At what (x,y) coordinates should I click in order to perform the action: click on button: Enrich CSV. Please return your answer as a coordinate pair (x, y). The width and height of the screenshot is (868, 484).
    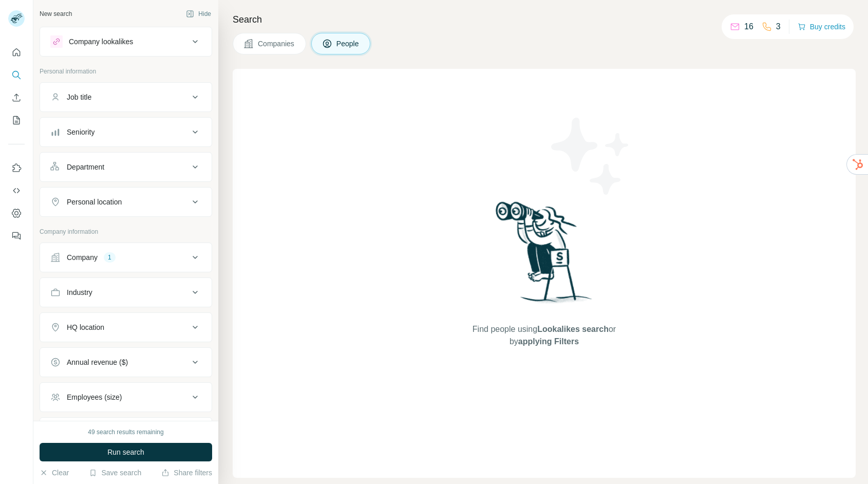
    Looking at the image, I should click on (16, 97).